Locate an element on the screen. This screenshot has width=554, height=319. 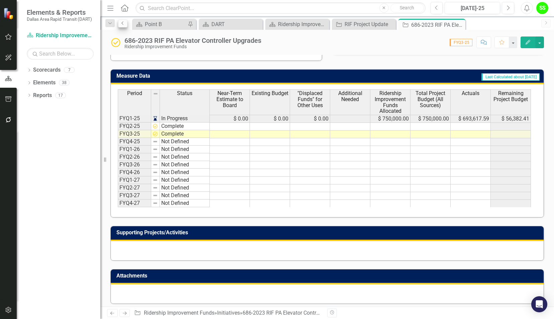
span: FYQ3-25 is located at coordinates (461, 43).